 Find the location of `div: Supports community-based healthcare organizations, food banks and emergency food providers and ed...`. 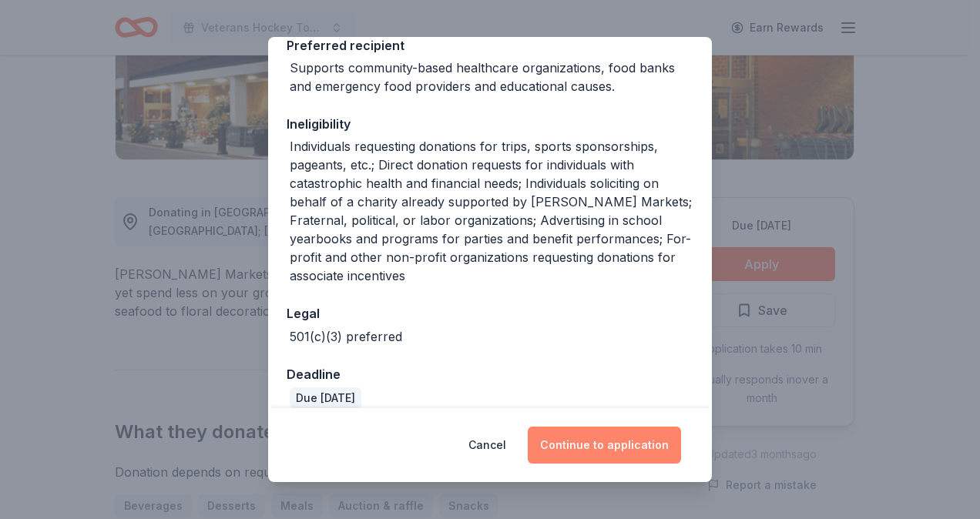

div: Supports community-based healthcare organizations, food banks and emergency food providers and ed... is located at coordinates (492, 77).